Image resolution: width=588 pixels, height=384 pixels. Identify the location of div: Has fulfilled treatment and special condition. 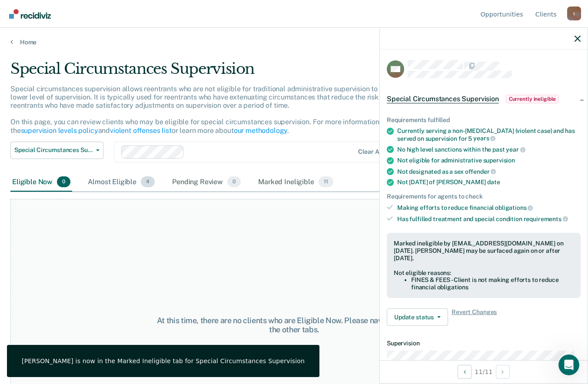
(489, 219).